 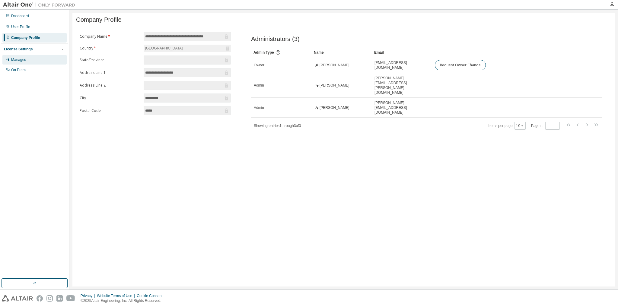 I want to click on label: State/Province, so click(x=110, y=60).